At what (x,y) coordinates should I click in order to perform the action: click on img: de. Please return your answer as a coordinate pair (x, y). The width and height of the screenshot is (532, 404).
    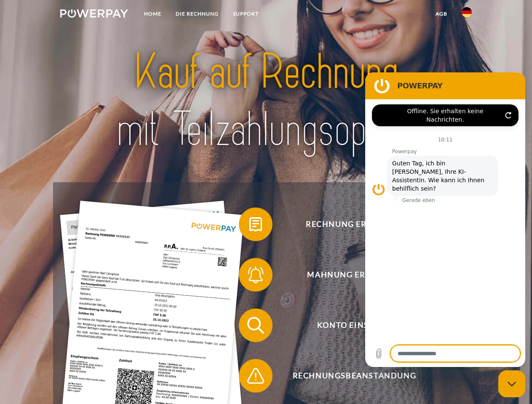
    Looking at the image, I should click on (467, 12).